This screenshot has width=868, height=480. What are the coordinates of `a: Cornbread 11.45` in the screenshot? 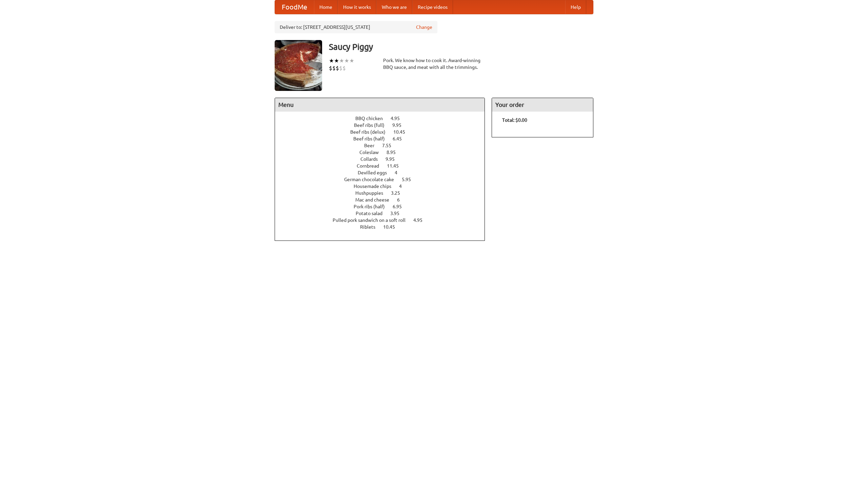 It's located at (384, 165).